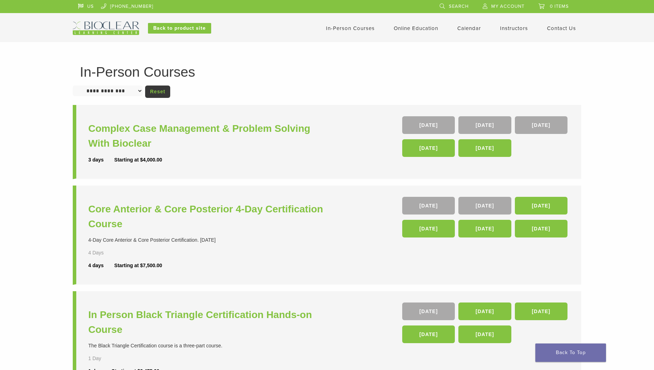 The image size is (654, 370). What do you see at coordinates (514, 28) in the screenshot?
I see `a: Instructors` at bounding box center [514, 28].